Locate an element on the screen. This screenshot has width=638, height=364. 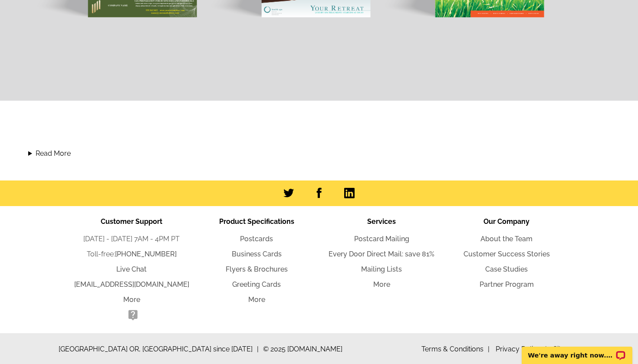
a: Case Studies is located at coordinates (507, 269).